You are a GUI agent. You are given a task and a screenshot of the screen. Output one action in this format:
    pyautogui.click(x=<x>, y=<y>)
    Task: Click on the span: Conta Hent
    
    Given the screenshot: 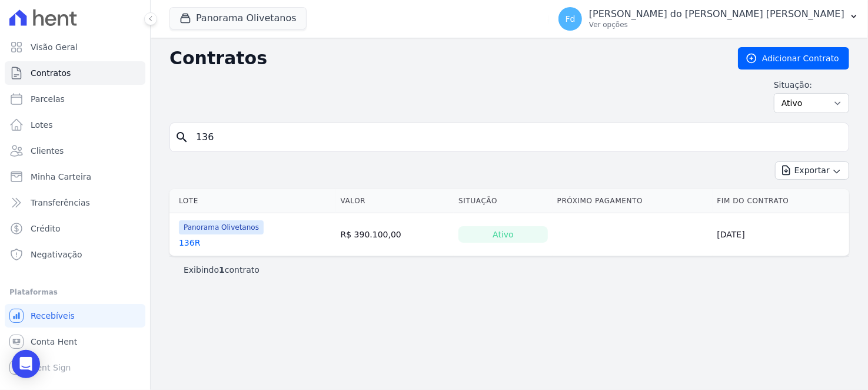 What is the action you would take?
    pyautogui.click(x=54, y=341)
    